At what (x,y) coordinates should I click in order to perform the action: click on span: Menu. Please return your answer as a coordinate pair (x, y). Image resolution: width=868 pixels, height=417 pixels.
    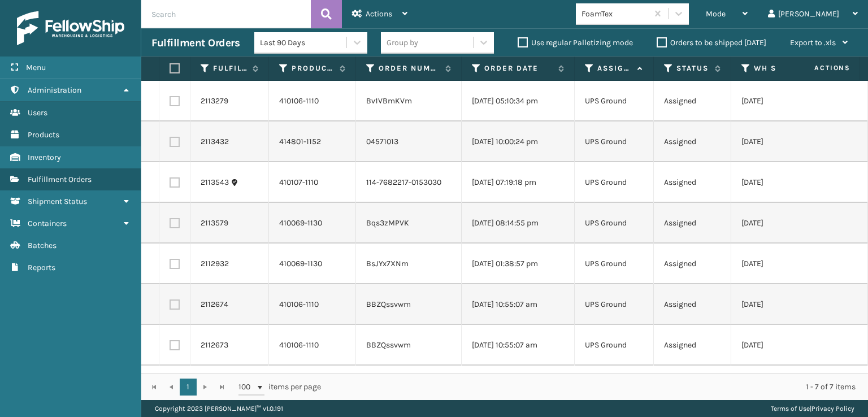
    Looking at the image, I should click on (36, 67).